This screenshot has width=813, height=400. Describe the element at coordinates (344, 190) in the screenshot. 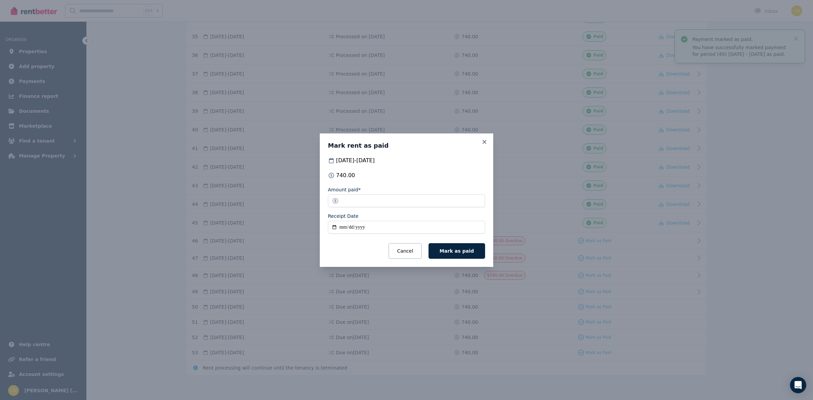

I see `label: Amount paid*` at that location.